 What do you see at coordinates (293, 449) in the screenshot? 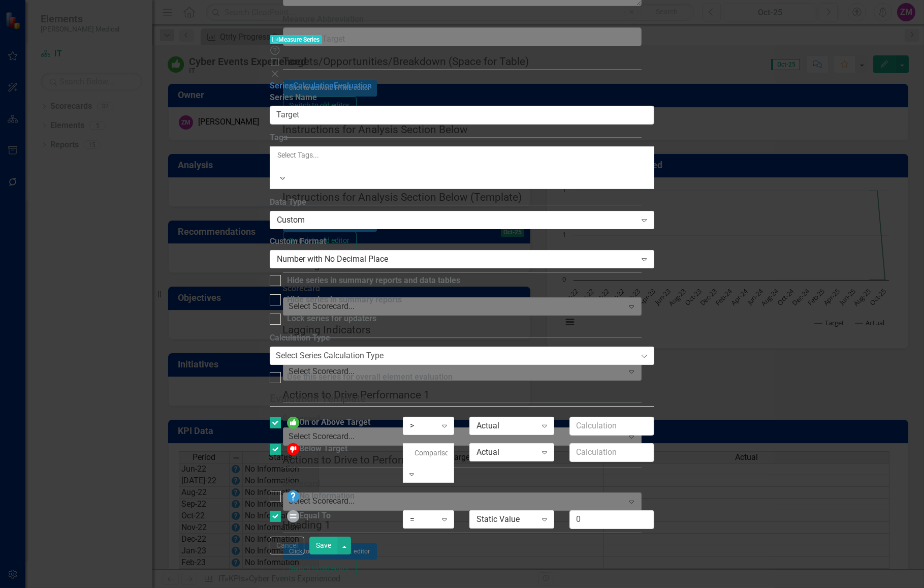
I see `img: Below Target` at bounding box center [293, 449].